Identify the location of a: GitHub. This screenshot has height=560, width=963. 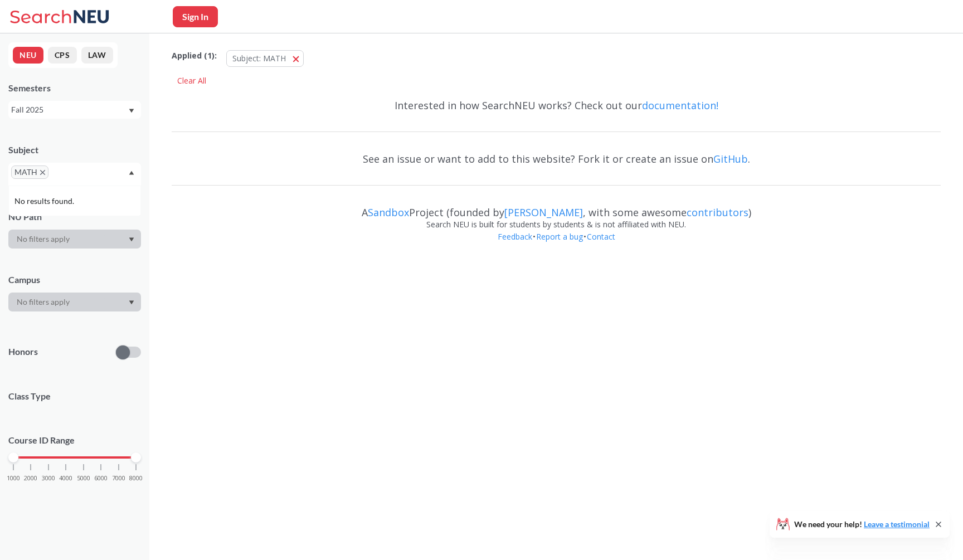
(730, 159).